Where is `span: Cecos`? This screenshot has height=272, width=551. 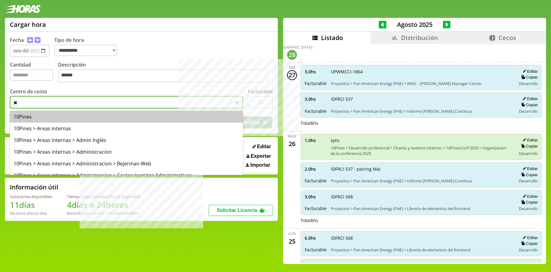
span: Cecos is located at coordinates (507, 38).